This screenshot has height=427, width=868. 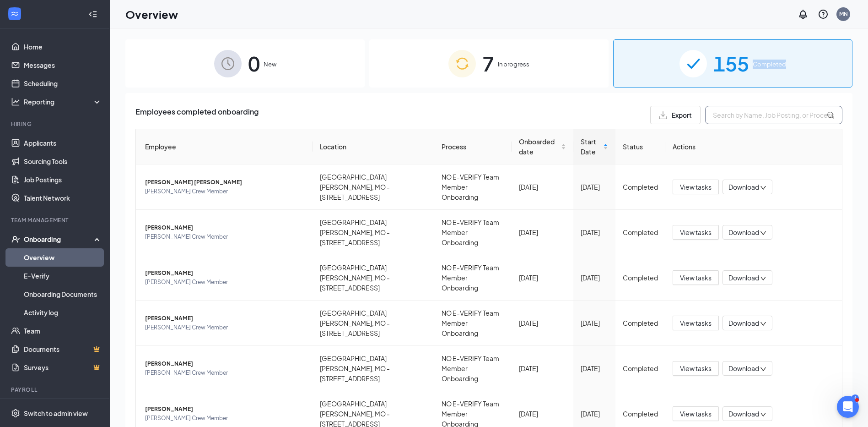 What do you see at coordinates (63, 294) in the screenshot?
I see `a: Onboarding Documents` at bounding box center [63, 294].